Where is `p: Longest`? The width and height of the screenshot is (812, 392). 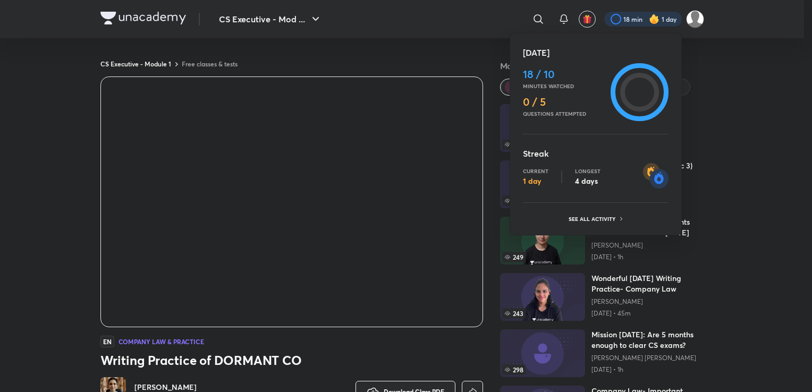 p: Longest is located at coordinates (588, 171).